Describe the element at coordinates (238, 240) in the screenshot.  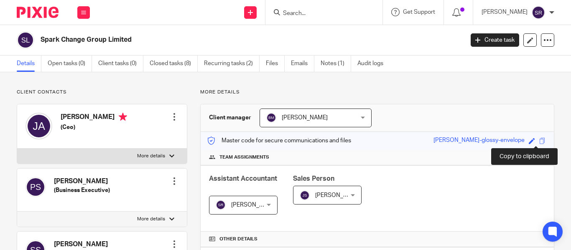
I see `span: Other details` at that location.